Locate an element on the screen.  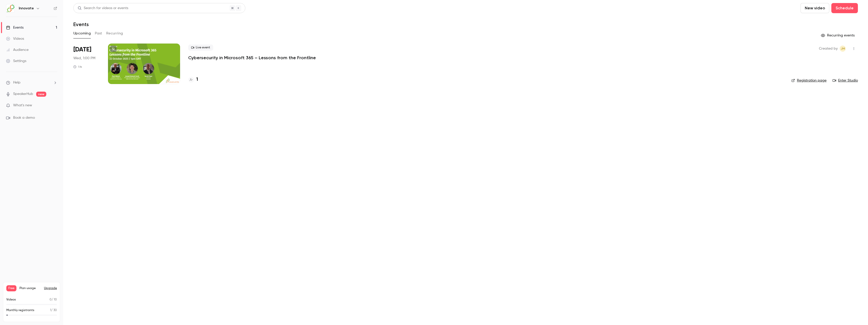
span: 1 is located at coordinates (50, 310).